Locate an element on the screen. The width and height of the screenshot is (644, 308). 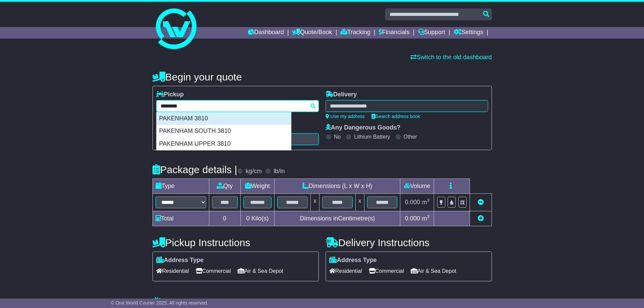
td: Type is located at coordinates (181, 186).